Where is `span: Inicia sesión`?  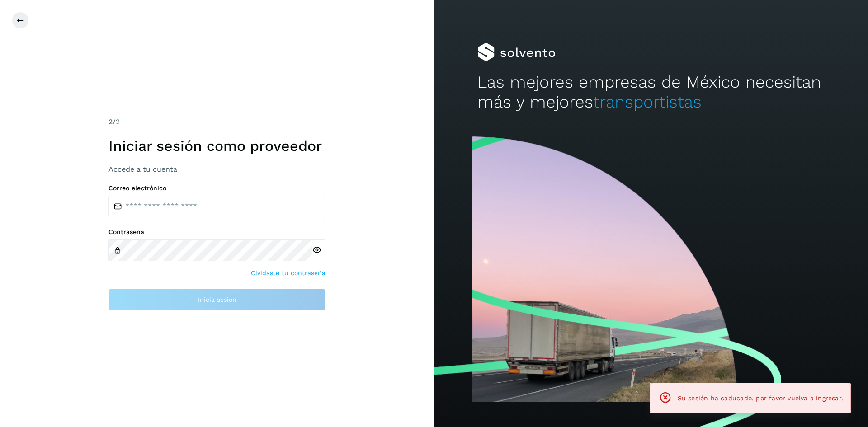 span: Inicia sesión is located at coordinates (217, 300).